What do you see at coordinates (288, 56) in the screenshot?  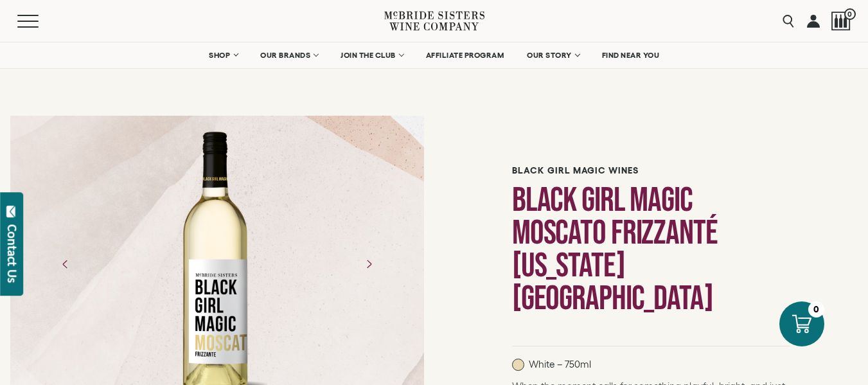 I see `a: OUR BRANDS` at bounding box center [288, 56].